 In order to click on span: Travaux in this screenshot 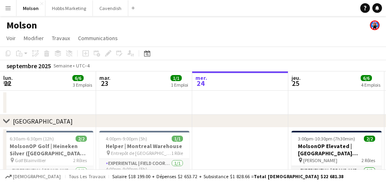, I will do `click(61, 38)`.